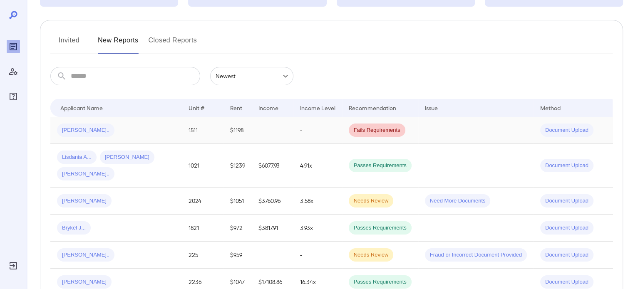 This screenshot has height=289, width=633. What do you see at coordinates (13, 97) in the screenshot?
I see `div: FAQ` at bounding box center [13, 97].